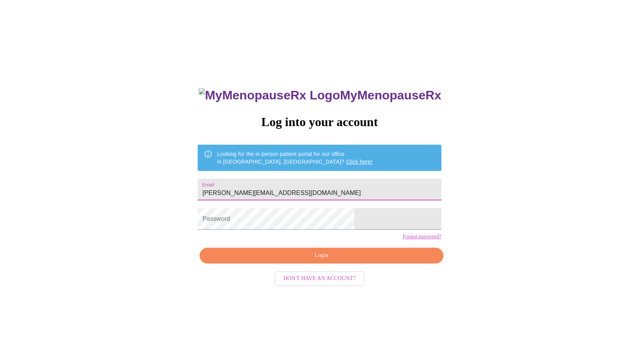 Image resolution: width=639 pixels, height=364 pixels. I want to click on button: Don't have an account?, so click(319, 278).